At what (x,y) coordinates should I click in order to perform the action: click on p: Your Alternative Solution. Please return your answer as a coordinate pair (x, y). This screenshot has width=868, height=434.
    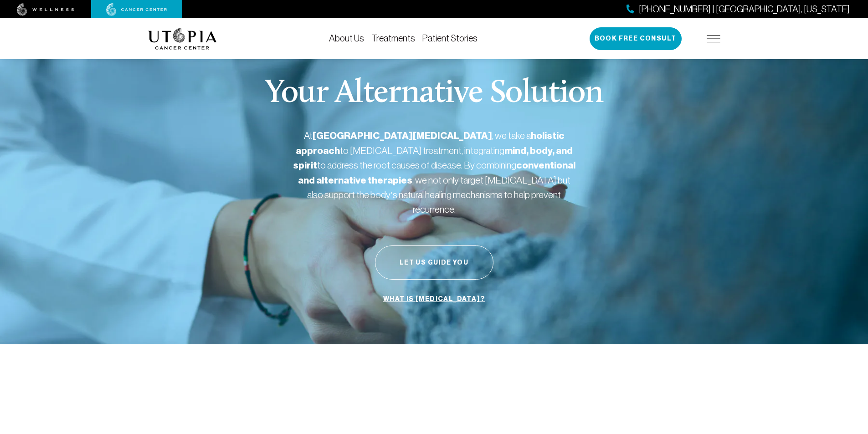
    Looking at the image, I should click on (433, 94).